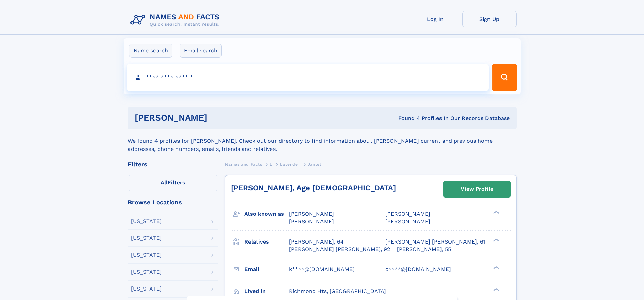 Image resolution: width=644 pixels, height=300 pixels. Describe the element at coordinates (173, 183) in the screenshot. I see `label: Filters` at that location.